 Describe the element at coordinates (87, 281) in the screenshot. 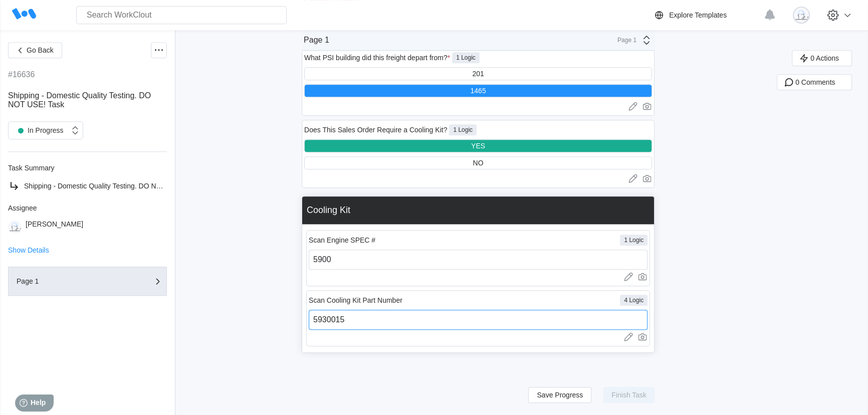

I see `button: Page 1` at that location.